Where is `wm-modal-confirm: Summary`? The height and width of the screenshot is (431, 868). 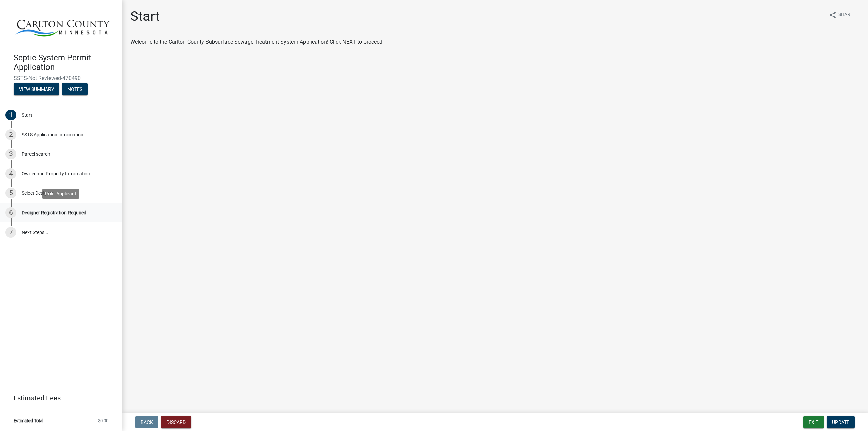
wm-modal-confirm: Summary is located at coordinates (36, 89).